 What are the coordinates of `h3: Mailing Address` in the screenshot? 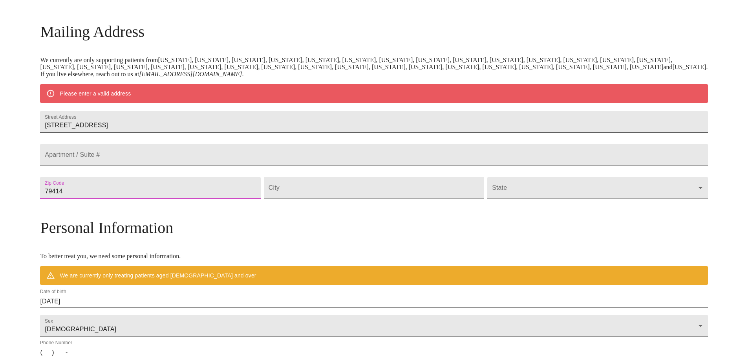 It's located at (374, 31).